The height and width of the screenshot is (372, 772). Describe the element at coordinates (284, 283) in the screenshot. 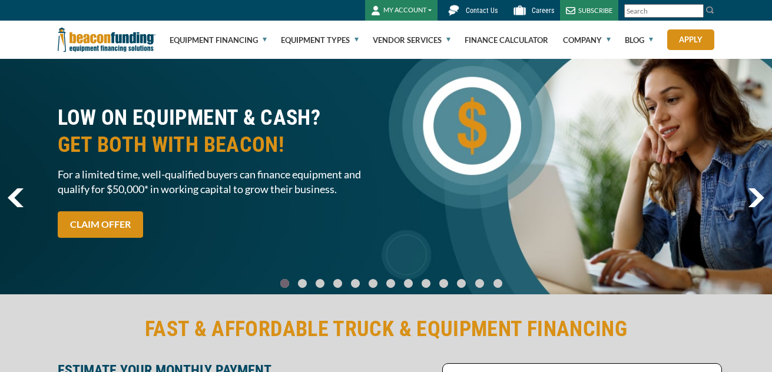

I see `a: Go To Slide 0` at that location.